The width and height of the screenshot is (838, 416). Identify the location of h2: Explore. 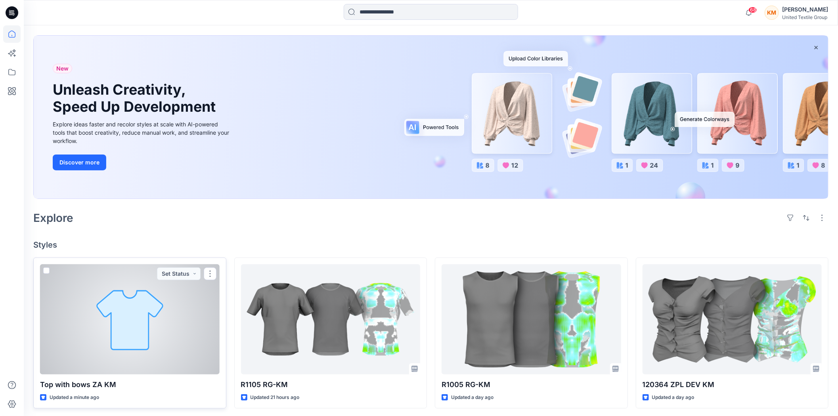
(53, 218).